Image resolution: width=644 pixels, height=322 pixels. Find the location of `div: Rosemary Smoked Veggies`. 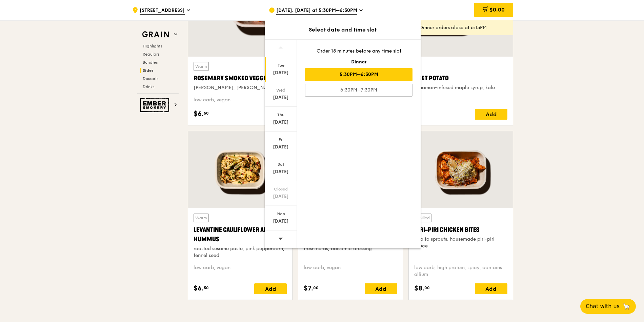

div: Rosemary Smoked Veggies is located at coordinates (268, 78).